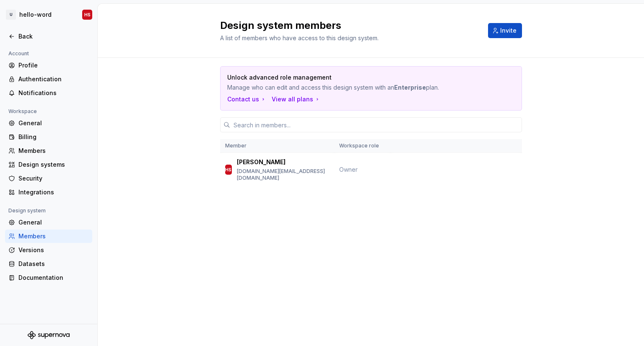  I want to click on span: Invite, so click(509, 31).